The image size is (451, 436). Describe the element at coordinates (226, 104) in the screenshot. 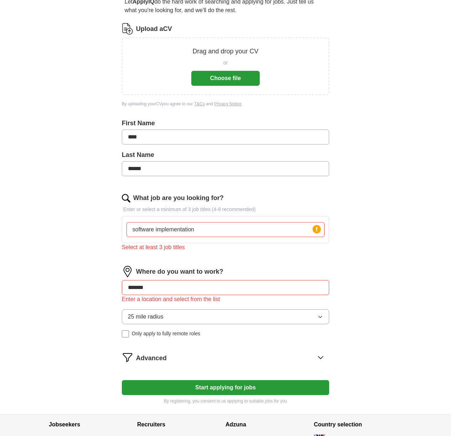

I see `div: By uploading your CV you agree to our and .` at that location.